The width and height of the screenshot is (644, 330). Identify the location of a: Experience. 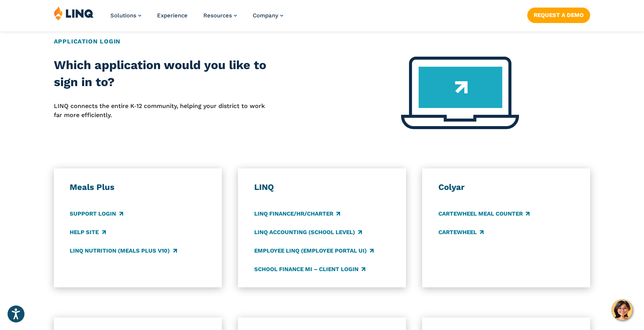
(172, 15).